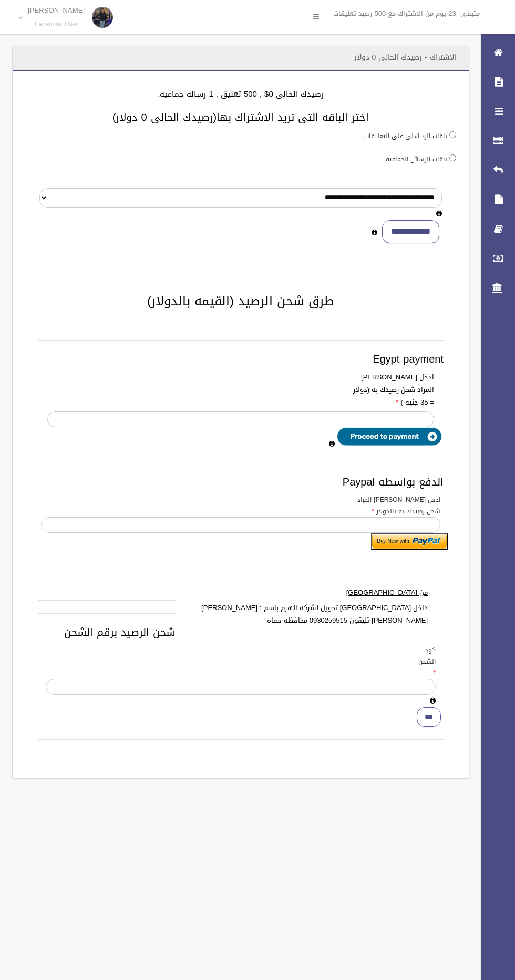  I want to click on header: الاشتراك - رصيدك الحالى 0 دولار, so click(405, 57).